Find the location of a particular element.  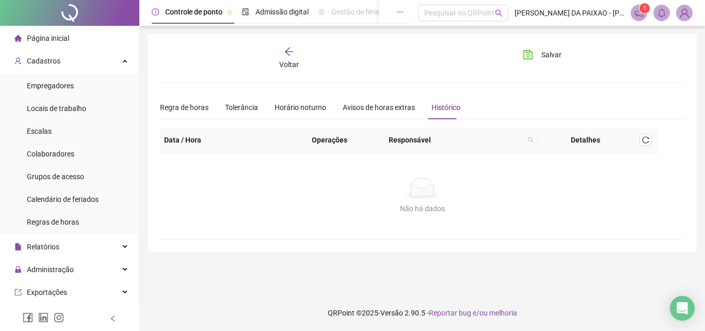

span: Reportar bug e/ou melhoria is located at coordinates (473, 313).